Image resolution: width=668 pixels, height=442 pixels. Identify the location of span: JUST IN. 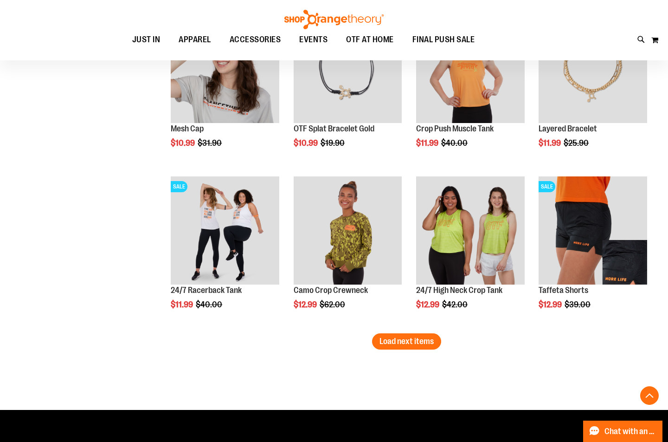
(146, 39).